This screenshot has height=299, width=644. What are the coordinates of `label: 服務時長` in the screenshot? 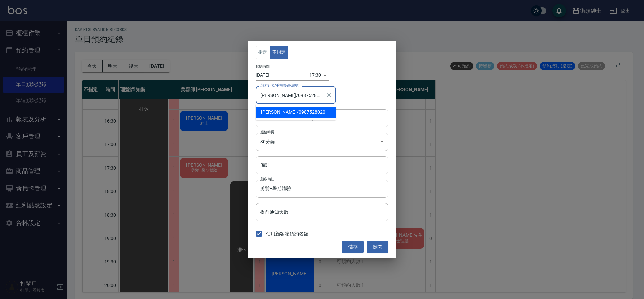 It's located at (268, 132).